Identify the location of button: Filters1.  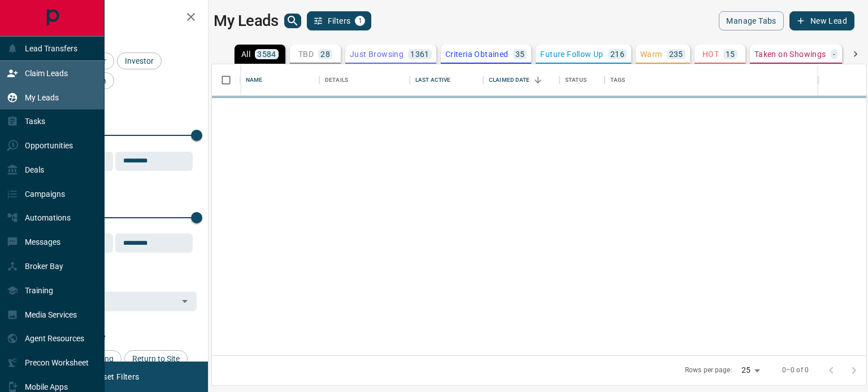
(339, 21).